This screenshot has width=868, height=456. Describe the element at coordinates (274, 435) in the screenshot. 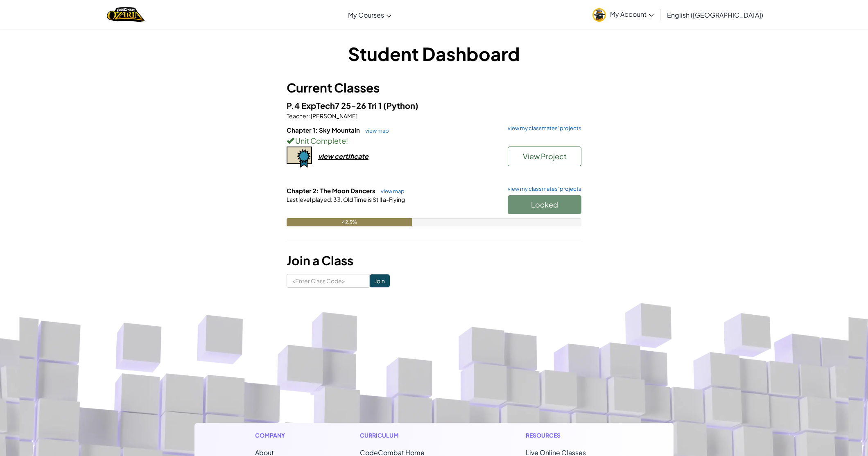

I see `h1: Company` at that location.